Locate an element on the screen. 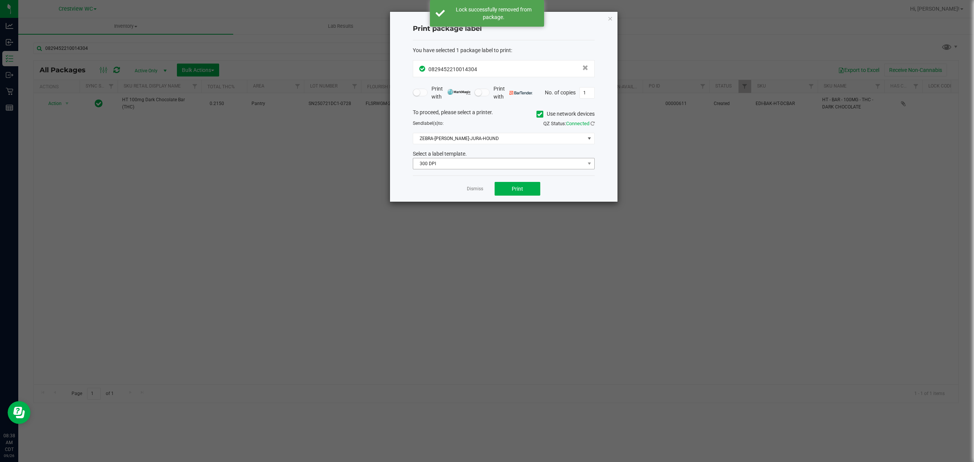  span: Print is located at coordinates (518, 189).